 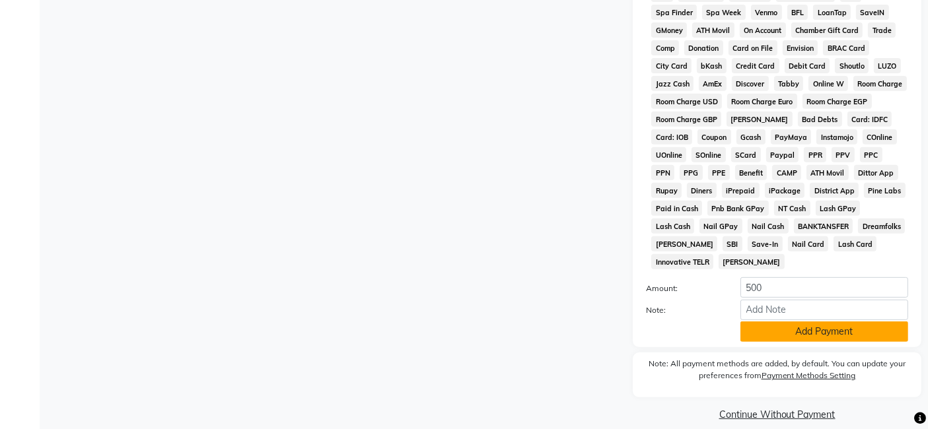 I want to click on span: Comp, so click(x=665, y=48).